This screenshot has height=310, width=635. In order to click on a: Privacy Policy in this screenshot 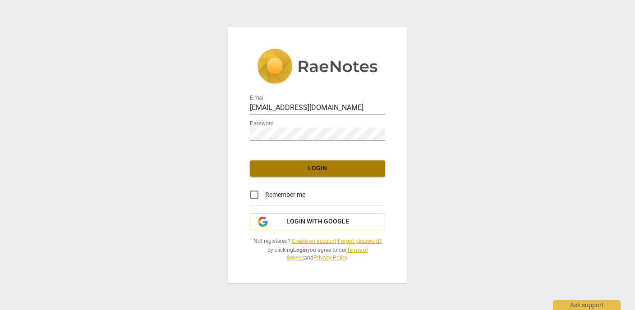, I will do `click(330, 258)`.